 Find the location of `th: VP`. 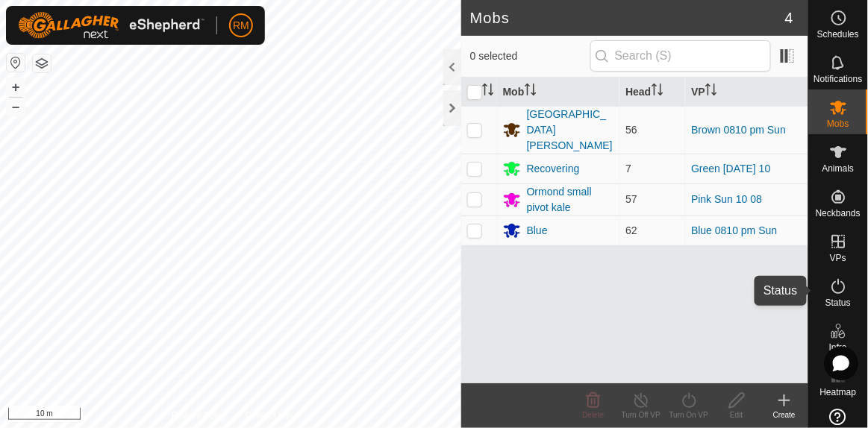

th: VP is located at coordinates (746, 92).